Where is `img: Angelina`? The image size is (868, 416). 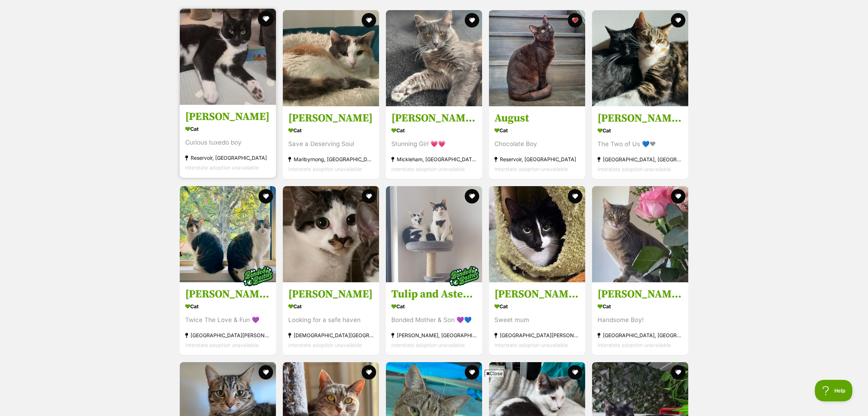
img: Angelina is located at coordinates (331, 58).